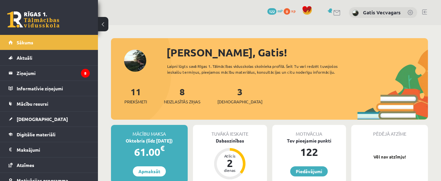  I want to click on span: Priekšmeti, so click(135, 102).